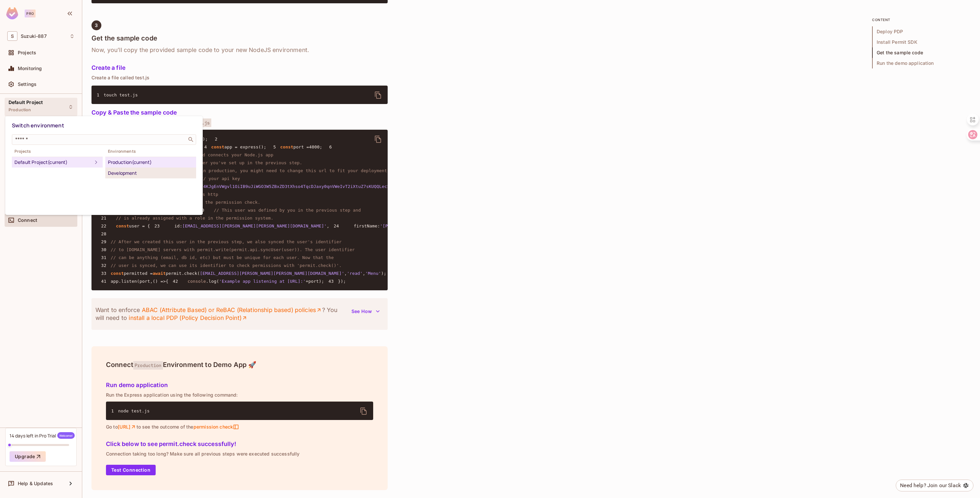 This screenshot has width=980, height=498. I want to click on span: Switch environment, so click(38, 125).